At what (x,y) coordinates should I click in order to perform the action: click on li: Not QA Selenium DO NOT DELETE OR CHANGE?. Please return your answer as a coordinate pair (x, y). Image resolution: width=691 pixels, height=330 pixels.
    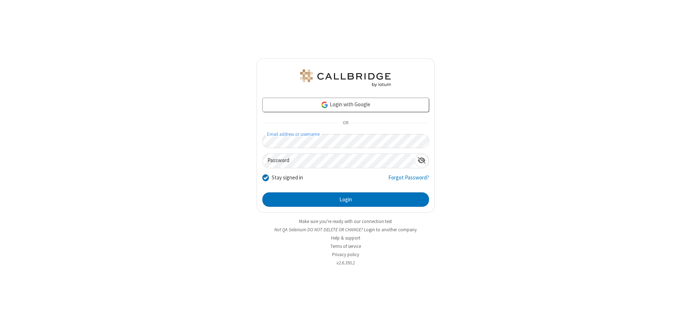
    Looking at the image, I should click on (345, 229).